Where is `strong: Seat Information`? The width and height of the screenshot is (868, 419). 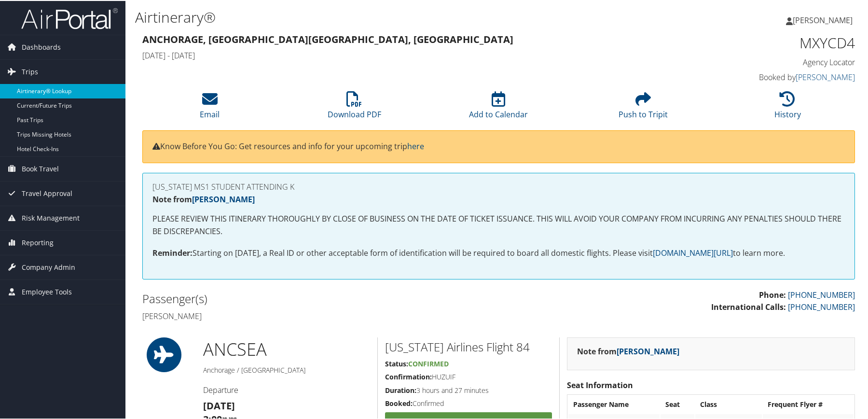 strong: Seat Information is located at coordinates (600, 384).